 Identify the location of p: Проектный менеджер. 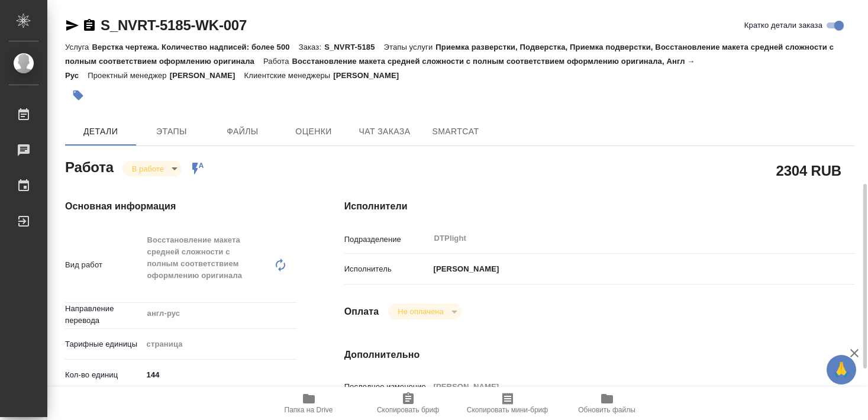
(128, 75).